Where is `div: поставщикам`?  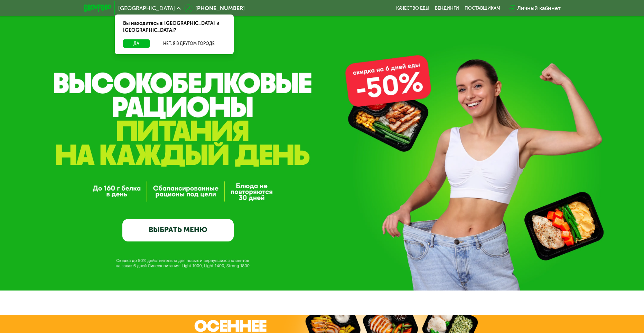
div: поставщикам is located at coordinates (482, 8).